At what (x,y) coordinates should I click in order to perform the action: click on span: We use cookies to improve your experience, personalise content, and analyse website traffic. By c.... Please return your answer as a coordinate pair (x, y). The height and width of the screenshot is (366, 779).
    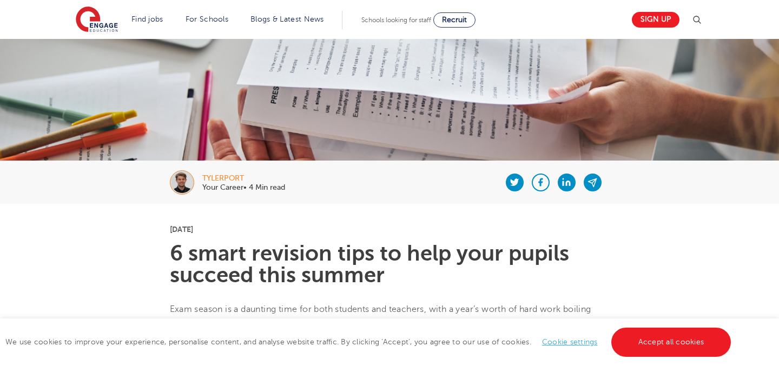
    Looking at the image, I should click on (369, 342).